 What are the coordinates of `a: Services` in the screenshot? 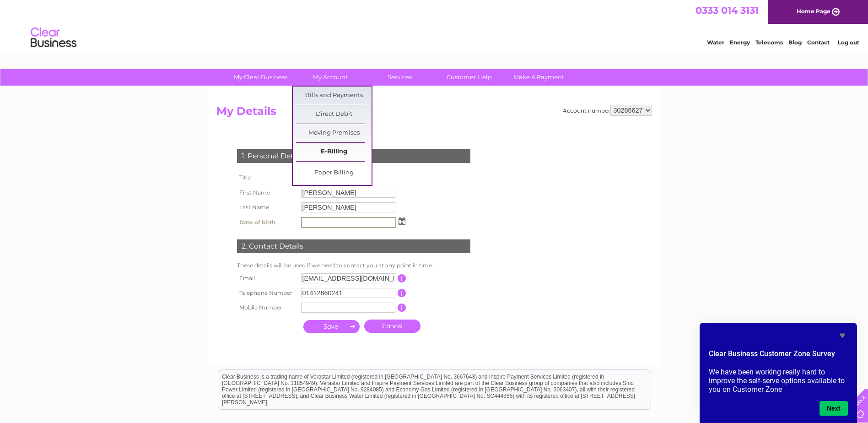 It's located at (400, 77).